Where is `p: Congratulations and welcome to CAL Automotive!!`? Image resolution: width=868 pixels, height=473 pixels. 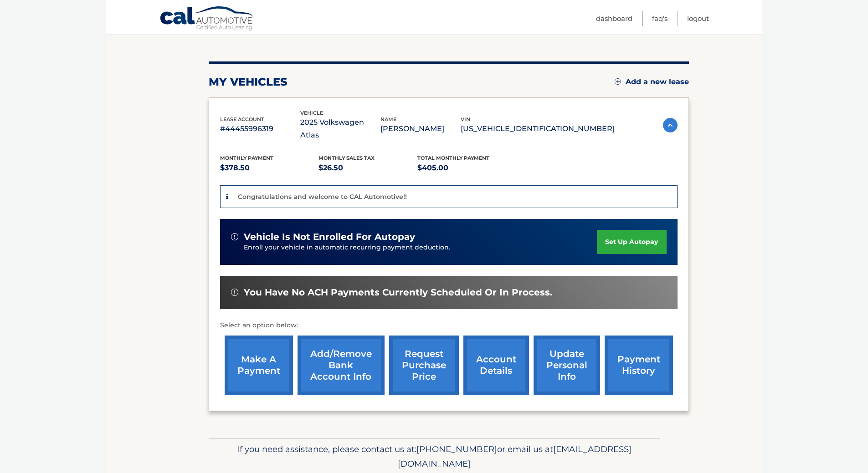 p: Congratulations and welcome to CAL Automotive!! is located at coordinates (322, 196).